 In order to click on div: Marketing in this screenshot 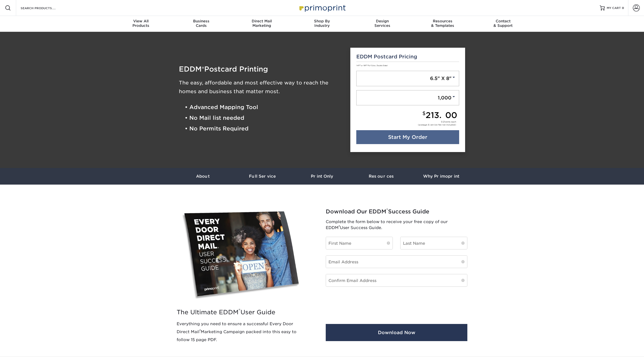, I will do `click(262, 24)`.